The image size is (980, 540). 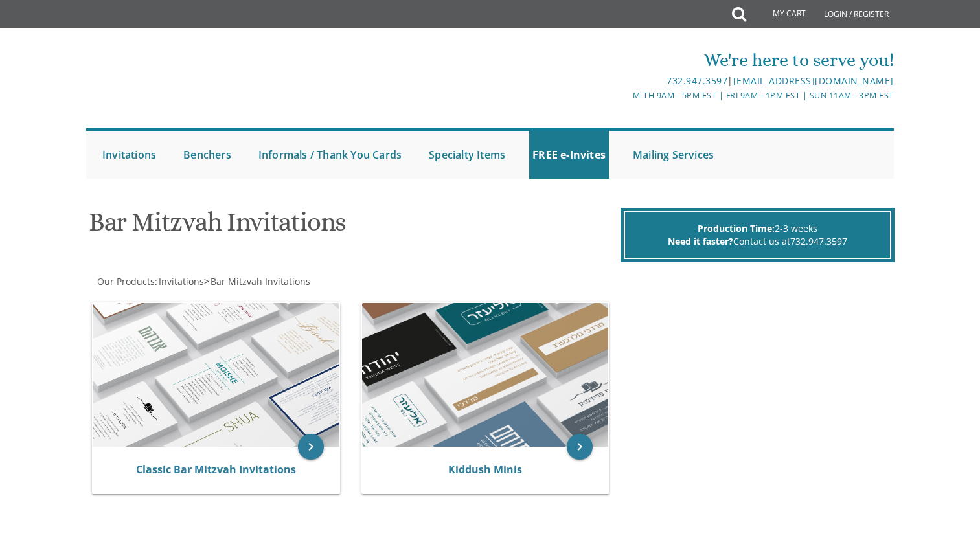 What do you see at coordinates (736, 228) in the screenshot?
I see `span: Production Time:` at bounding box center [736, 228].